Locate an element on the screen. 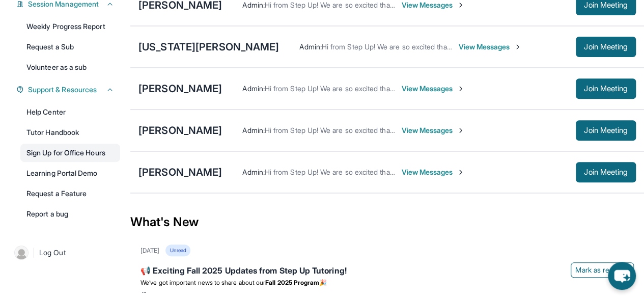 The image size is (644, 298). div: Unread is located at coordinates (177, 251).